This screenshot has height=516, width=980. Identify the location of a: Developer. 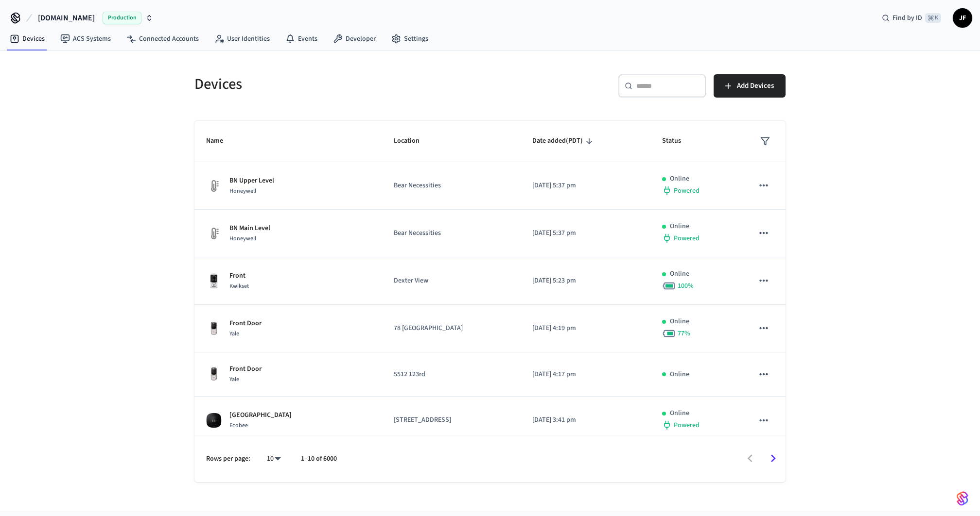
(354, 39).